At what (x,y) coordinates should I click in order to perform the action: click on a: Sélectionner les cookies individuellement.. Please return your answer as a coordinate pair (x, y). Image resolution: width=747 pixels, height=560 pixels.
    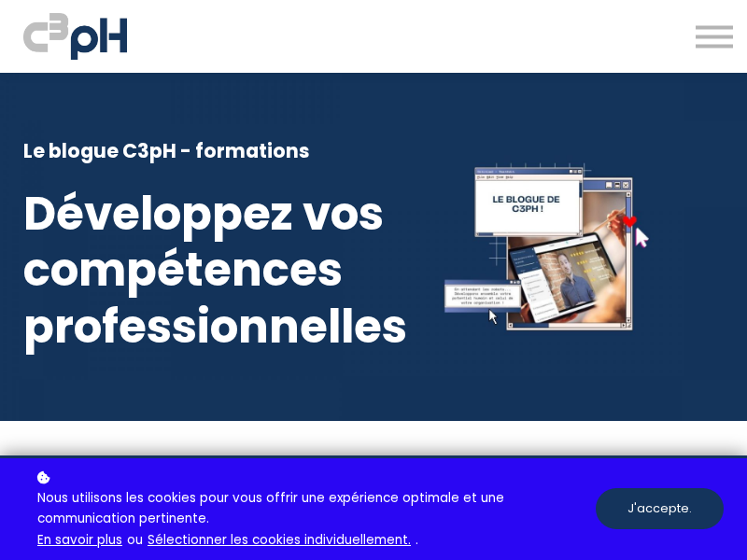
    Looking at the image, I should click on (279, 541).